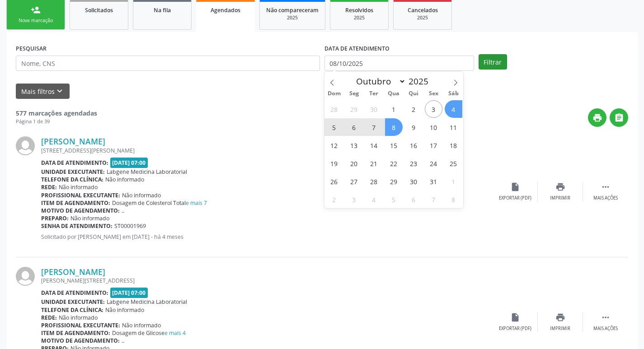  What do you see at coordinates (374, 199) in the screenshot?
I see `span: Novembro 4, 2025` at bounding box center [374, 199].